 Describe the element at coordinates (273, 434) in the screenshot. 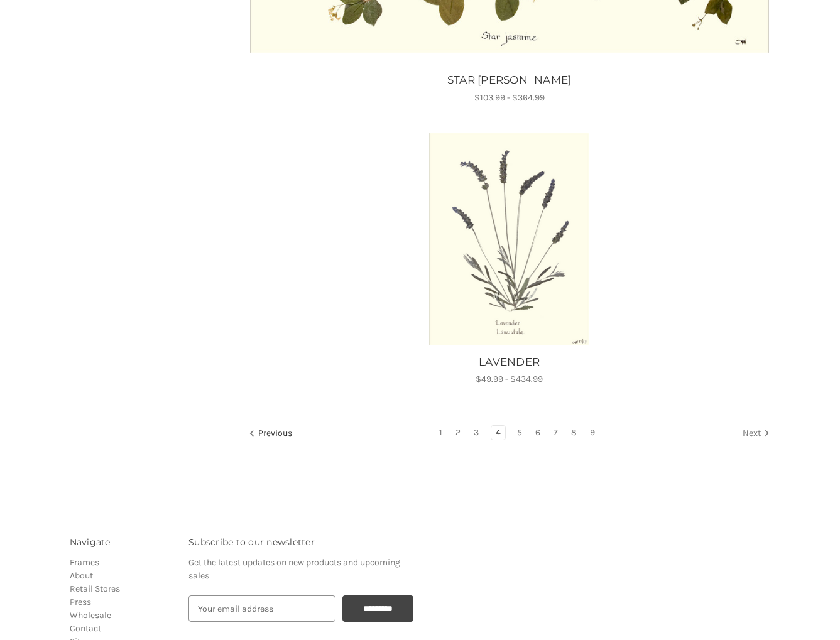

I see `a: Previous` at that location.